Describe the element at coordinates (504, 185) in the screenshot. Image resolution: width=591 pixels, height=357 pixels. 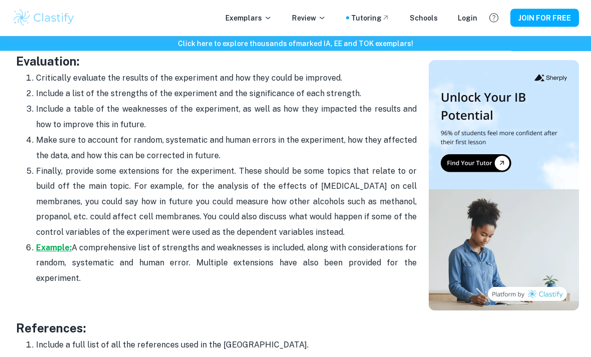
I see `a: Thumbnail` at that location.